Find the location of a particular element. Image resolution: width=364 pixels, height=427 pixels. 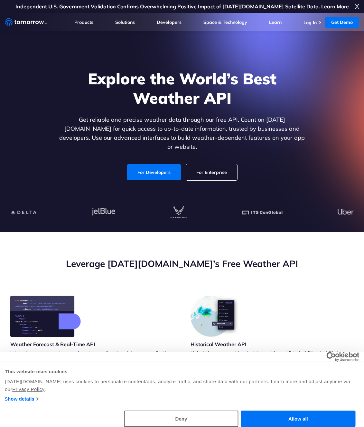

a: Solutions is located at coordinates (125, 22).